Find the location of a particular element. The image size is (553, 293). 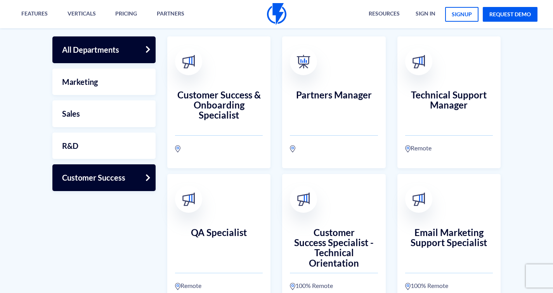

a: Technical Support Manager Remote is located at coordinates (449, 102).